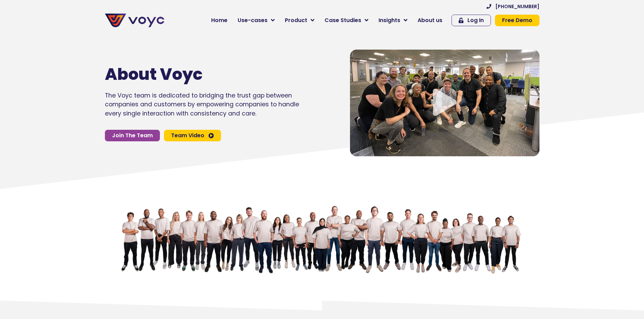 The height and width of the screenshot is (319, 644). Describe the element at coordinates (253, 21) in the screenshot. I see `span: Use-cases` at that location.